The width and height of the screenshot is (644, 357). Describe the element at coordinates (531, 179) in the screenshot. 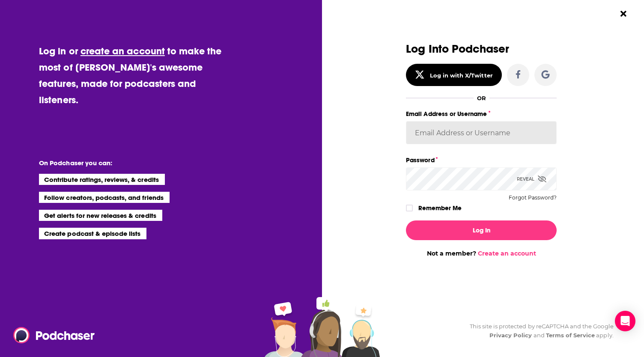

I see `div: Reveal` at that location.